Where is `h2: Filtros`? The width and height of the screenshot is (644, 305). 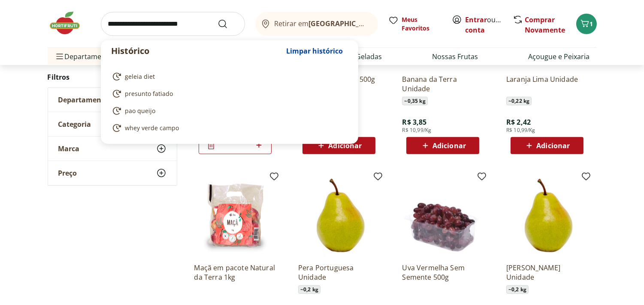
h2: Filtros is located at coordinates (112, 77).